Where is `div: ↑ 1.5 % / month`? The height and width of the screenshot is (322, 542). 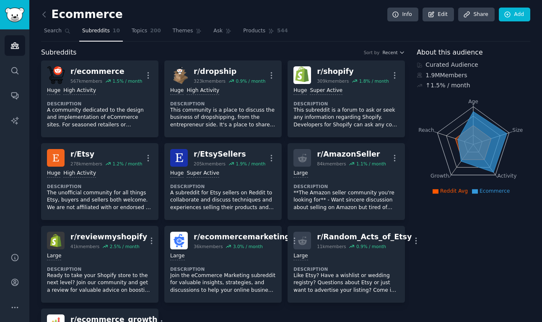
div: ↑ 1.5 % / month is located at coordinates (448, 85).